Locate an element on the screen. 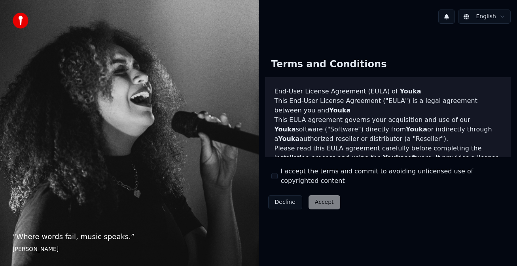 This screenshot has width=517, height=266. label: I accept the terms and commit to avoiding unlicensed use of copyrighted content is located at coordinates (393, 176).